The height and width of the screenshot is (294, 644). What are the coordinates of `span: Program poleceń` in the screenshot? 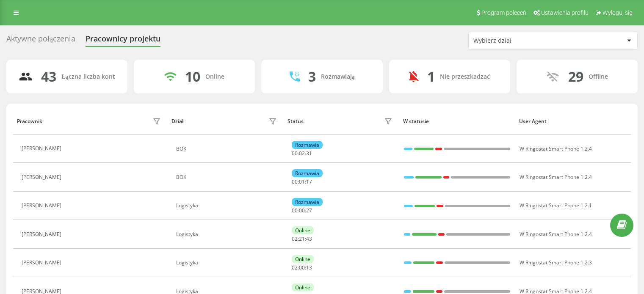 It's located at (504, 13).